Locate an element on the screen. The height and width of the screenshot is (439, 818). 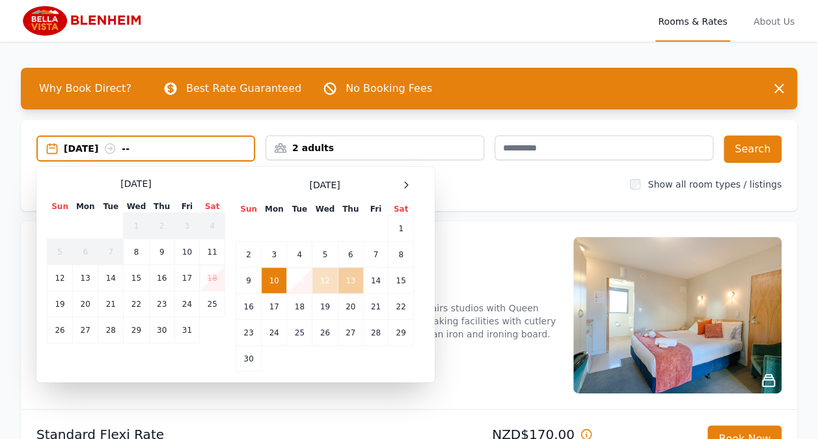
p: Best Rate Guaranteed is located at coordinates (243, 89).